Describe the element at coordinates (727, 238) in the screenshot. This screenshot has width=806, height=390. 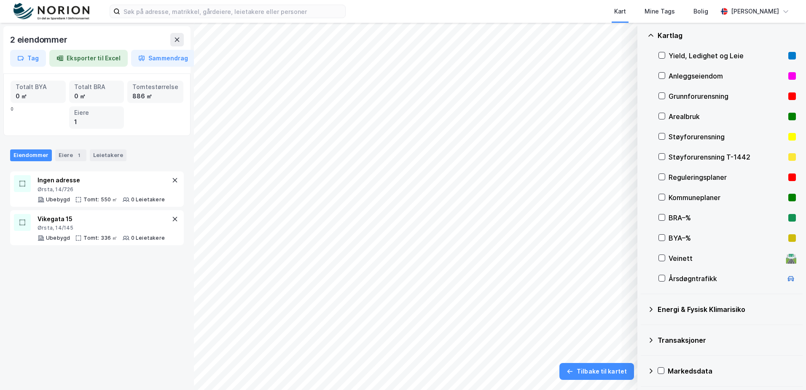
I see `div: BYA–%` at that location.